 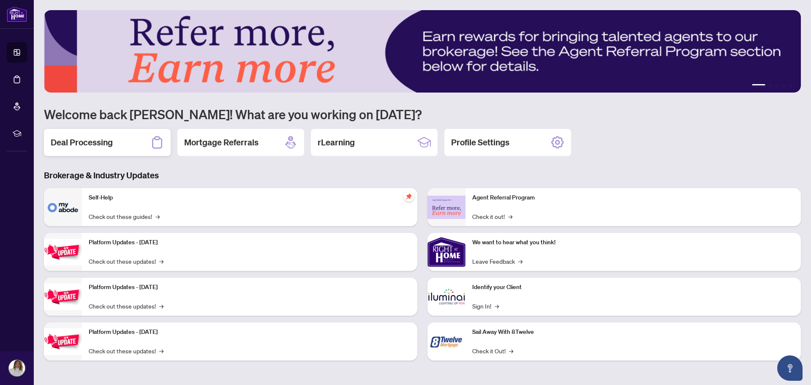 I want to click on img: Self-Help, so click(x=63, y=207).